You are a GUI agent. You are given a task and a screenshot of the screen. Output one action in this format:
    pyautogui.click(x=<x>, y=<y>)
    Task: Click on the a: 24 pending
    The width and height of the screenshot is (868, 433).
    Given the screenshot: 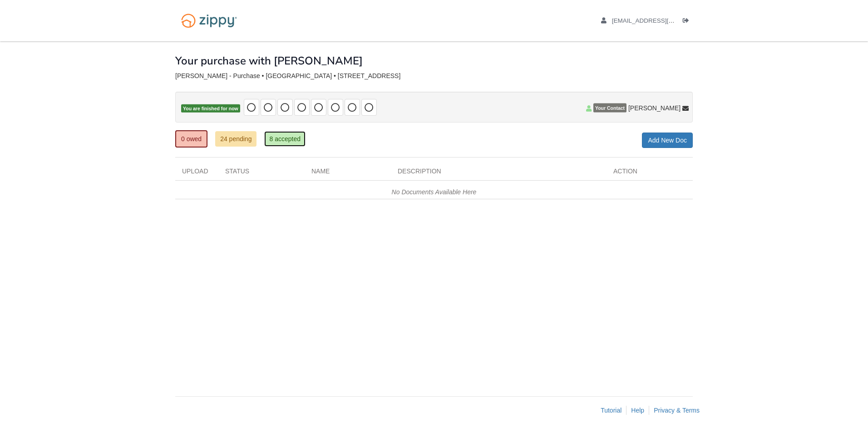 What is the action you would take?
    pyautogui.click(x=236, y=139)
    